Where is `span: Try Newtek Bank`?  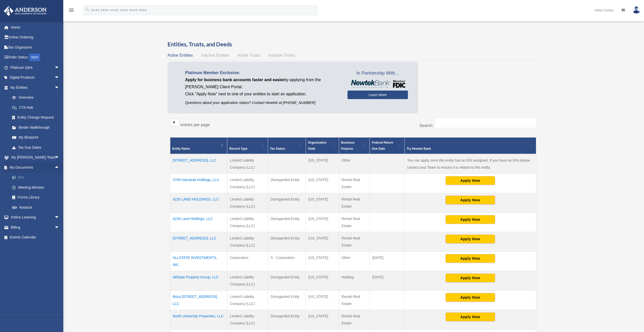
span: Try Newtek Bank is located at coordinates (467, 149).